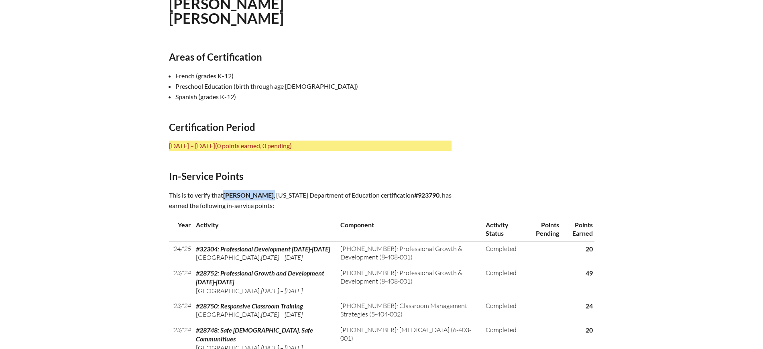  What do you see at coordinates (410, 229) in the screenshot?
I see `th: Component` at bounding box center [410, 229].